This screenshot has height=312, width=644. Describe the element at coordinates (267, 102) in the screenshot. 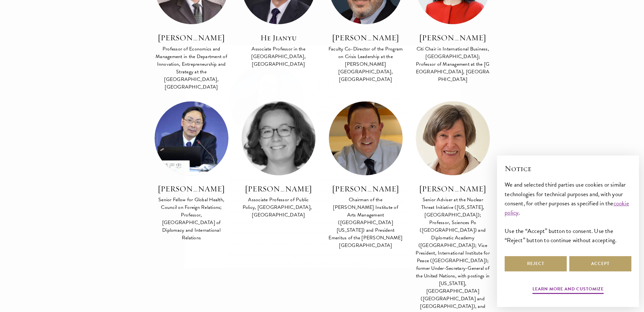

I see `img: Yanzhong Huang` at that location.